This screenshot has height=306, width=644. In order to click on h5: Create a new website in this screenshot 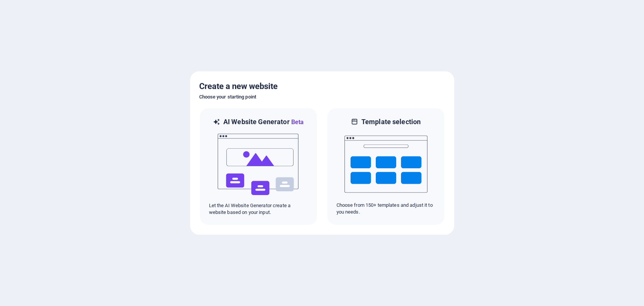, I will do `click(322, 87)`.